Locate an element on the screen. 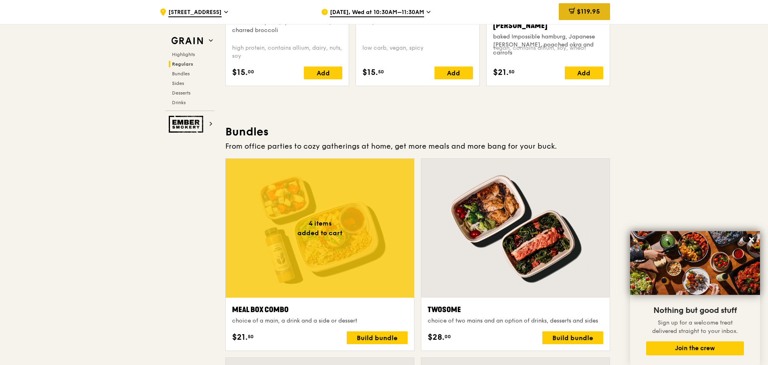  span: Nothing but good stuff is located at coordinates (695, 311).